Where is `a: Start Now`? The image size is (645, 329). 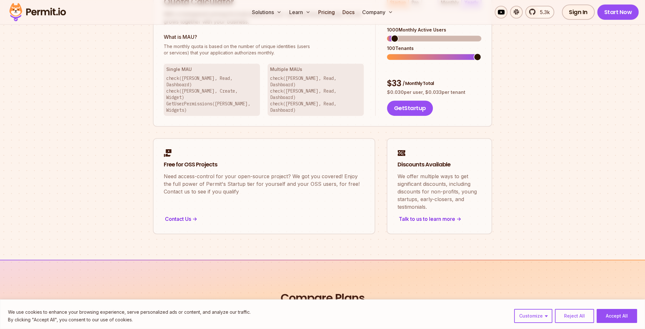 a: Start Now is located at coordinates (618, 12).